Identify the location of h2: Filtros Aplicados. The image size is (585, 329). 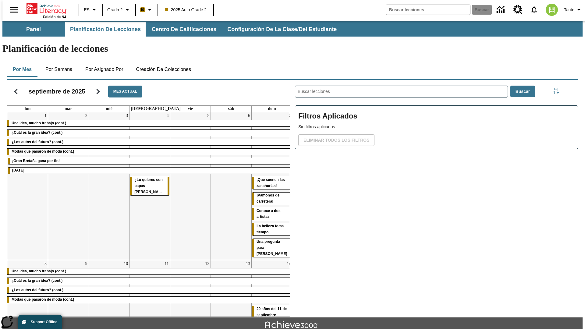
(436, 116).